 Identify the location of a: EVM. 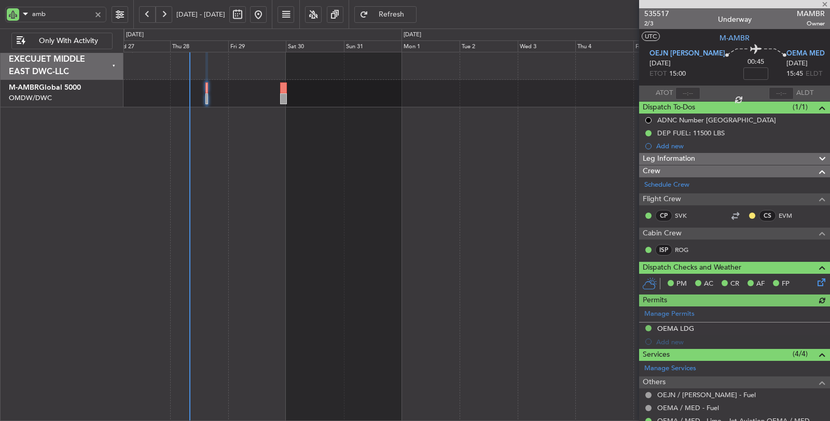
(790, 216).